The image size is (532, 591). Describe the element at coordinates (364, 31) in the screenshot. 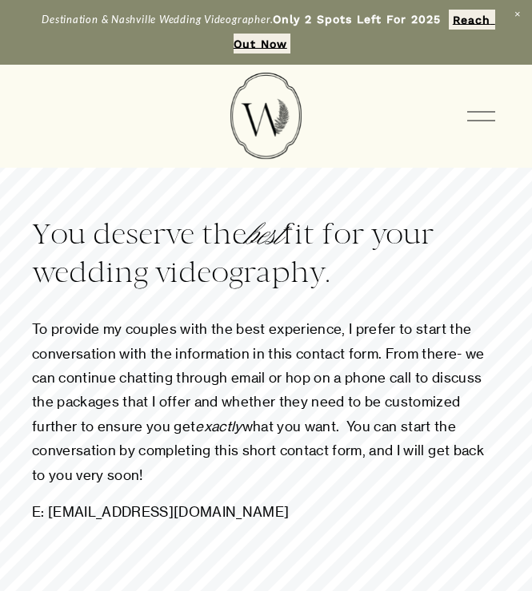

I see `strong: Reach Out Now` at that location.